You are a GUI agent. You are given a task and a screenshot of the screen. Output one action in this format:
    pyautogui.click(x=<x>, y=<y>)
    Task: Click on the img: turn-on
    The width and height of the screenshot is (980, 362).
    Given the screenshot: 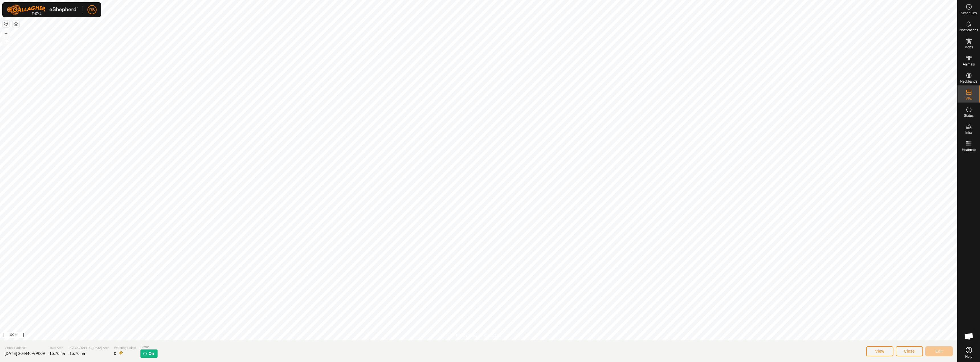 What is the action you would take?
    pyautogui.click(x=145, y=353)
    